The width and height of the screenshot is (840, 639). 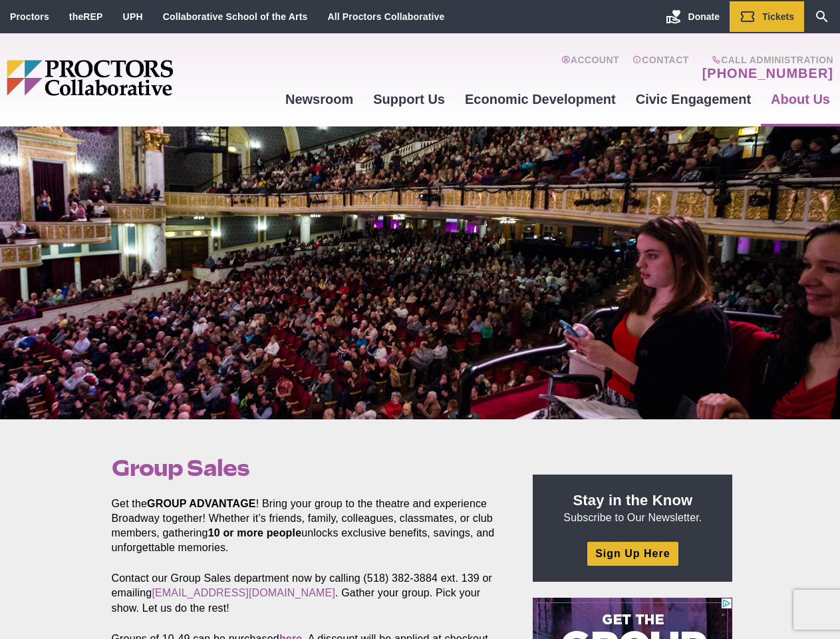 I want to click on a: Newsroom, so click(x=319, y=99).